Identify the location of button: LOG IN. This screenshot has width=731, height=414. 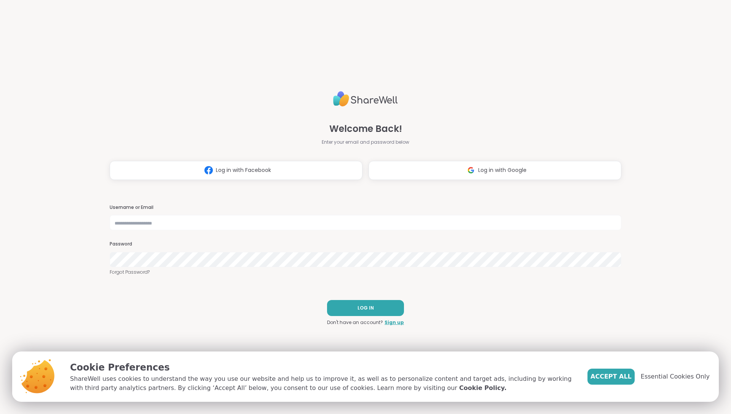
(366, 308).